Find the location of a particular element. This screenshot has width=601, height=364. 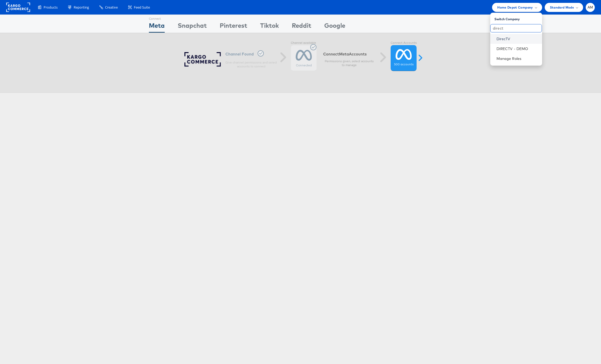

a: Manage Roles is located at coordinates (509, 58).